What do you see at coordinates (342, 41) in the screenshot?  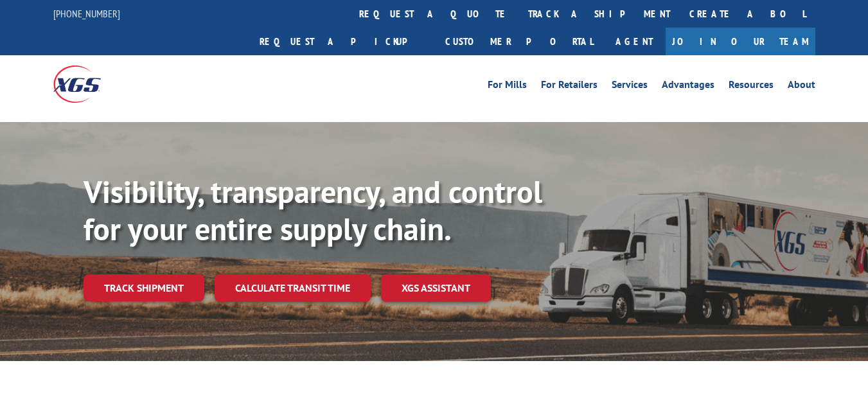 I see `a: Request a pickup` at bounding box center [342, 41].